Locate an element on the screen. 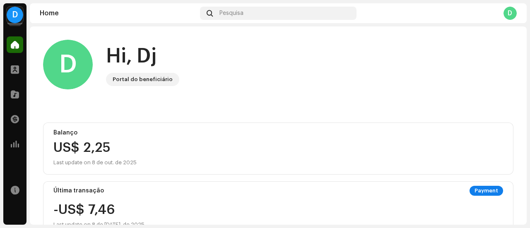 This screenshot has width=530, height=228. re-o-card-value: Balanço is located at coordinates (278, 149).